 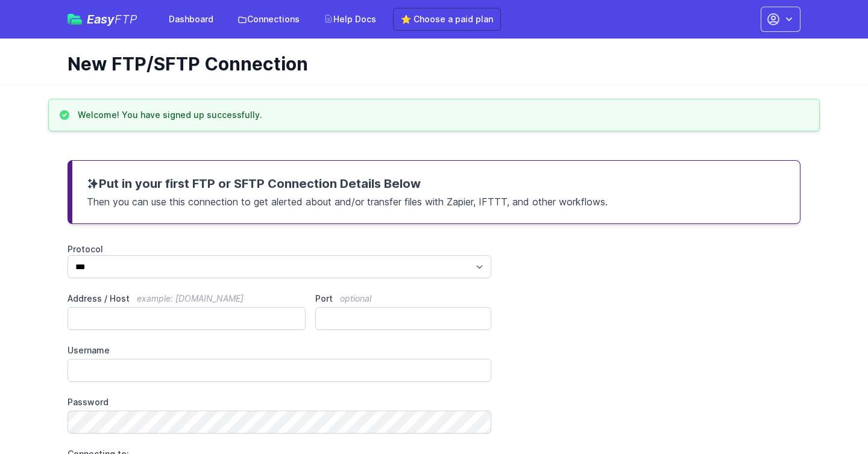 What do you see at coordinates (355, 298) in the screenshot?
I see `span: optional` at bounding box center [355, 298].